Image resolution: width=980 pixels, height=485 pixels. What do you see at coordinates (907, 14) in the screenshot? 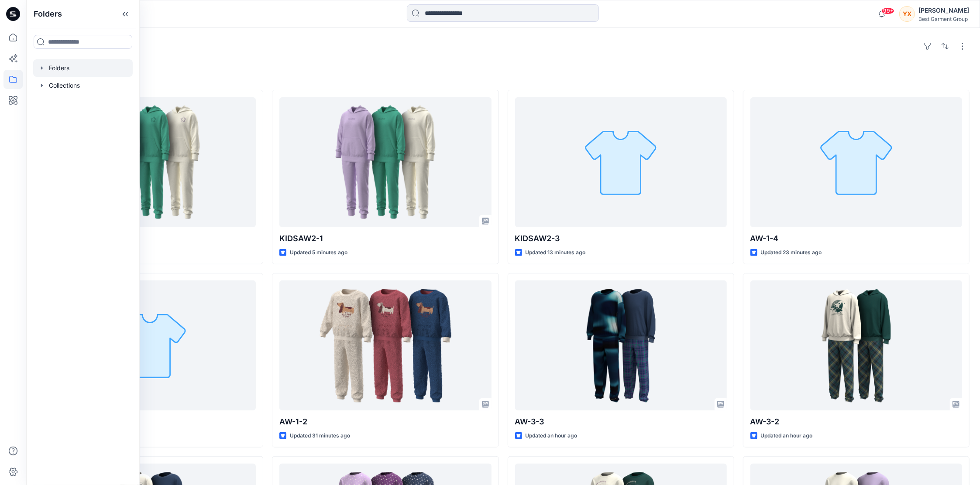
I see `div: YX` at bounding box center [907, 14].